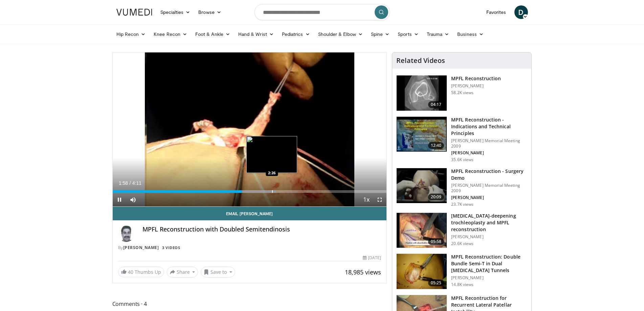 The height and width of the screenshot is (311, 644). Describe the element at coordinates (496, 12) in the screenshot. I see `a: Favorites` at that location.